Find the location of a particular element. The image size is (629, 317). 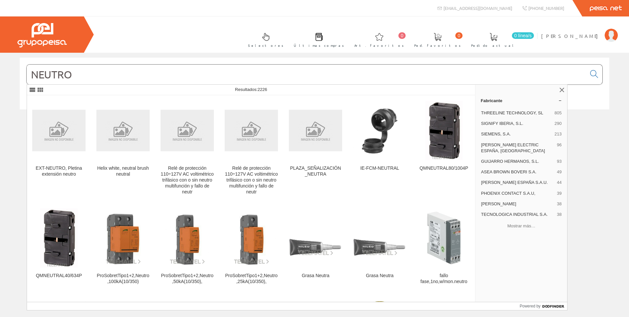

span: 0 línea/s is located at coordinates (523, 36).